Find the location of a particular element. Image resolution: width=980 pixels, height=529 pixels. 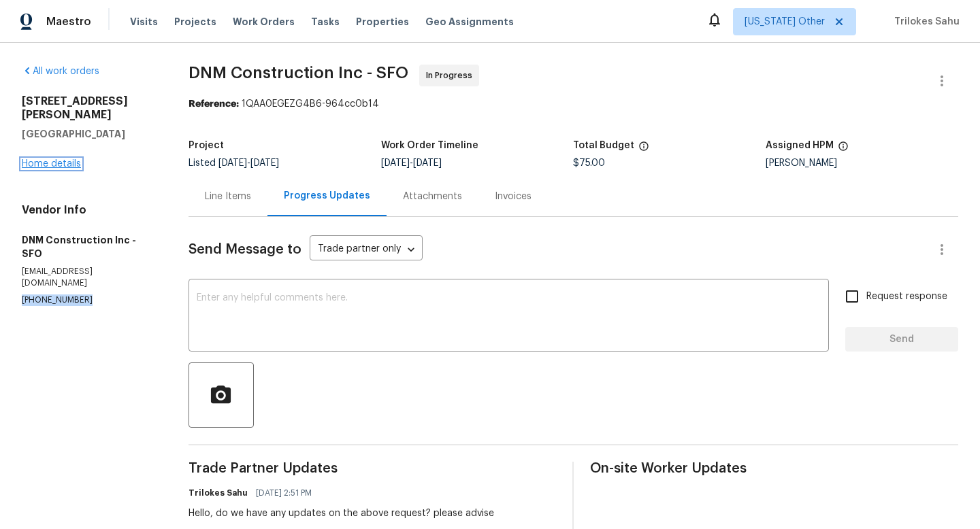

span: $75.00 is located at coordinates (589, 163).